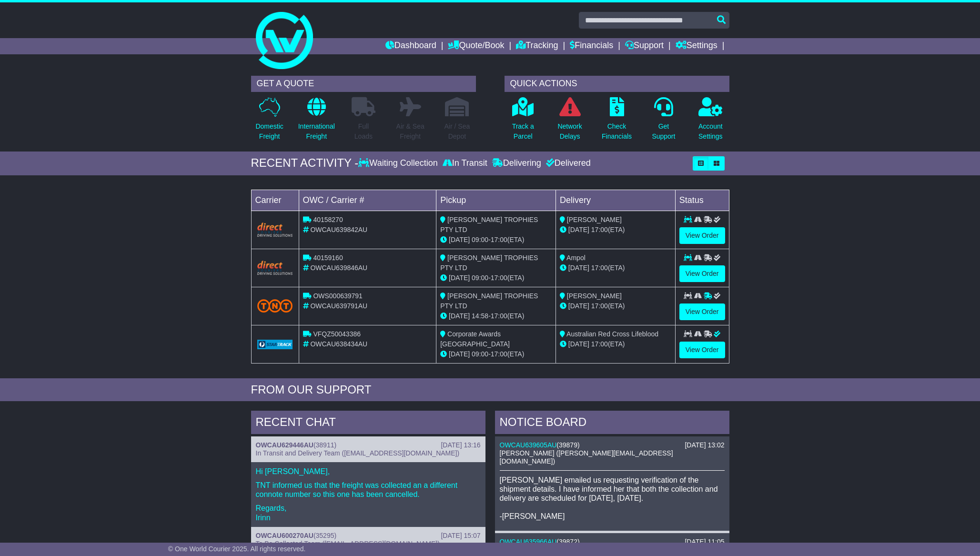 Image resolution: width=980 pixels, height=556 pixels. I want to click on a: OWCAU635966AU, so click(528, 542).